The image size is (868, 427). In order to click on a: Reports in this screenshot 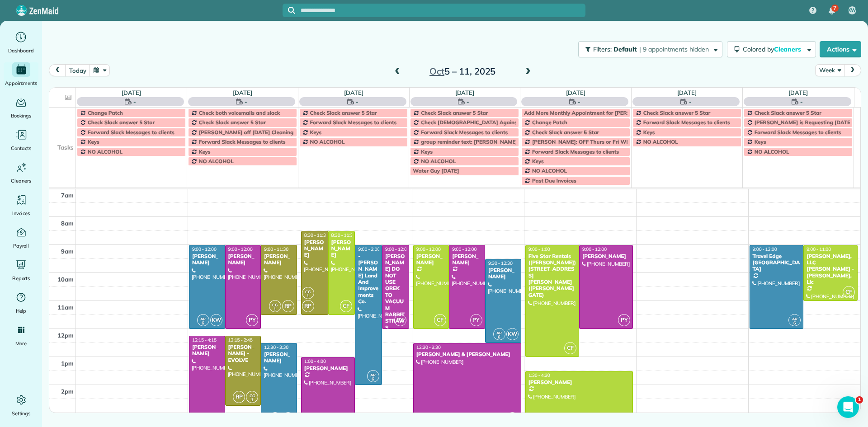, I will do `click(21, 271)`.